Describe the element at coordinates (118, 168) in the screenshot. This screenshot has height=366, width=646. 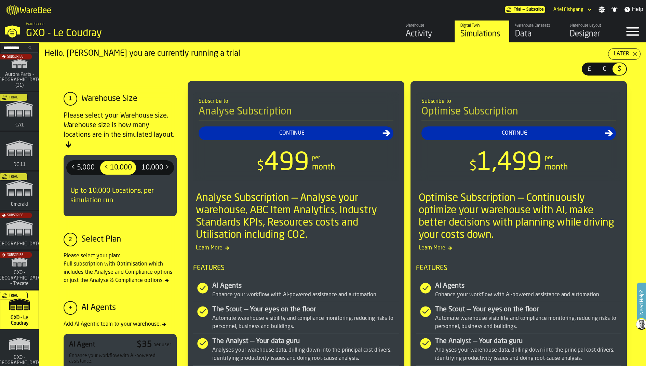
I see `span: < 10,000` at that location.